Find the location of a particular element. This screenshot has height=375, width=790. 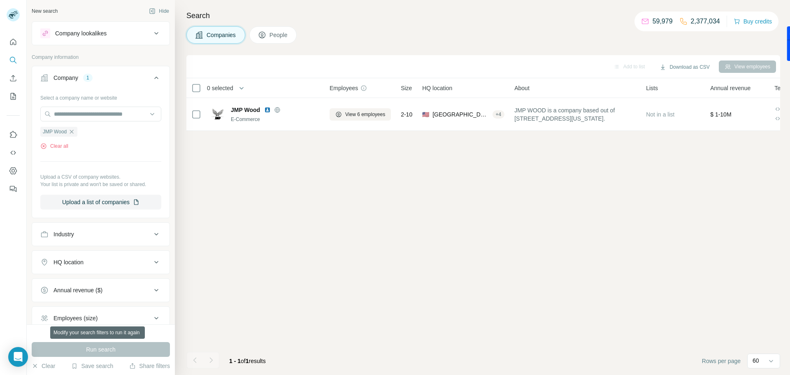

span: View 6 employees is located at coordinates (365, 114).